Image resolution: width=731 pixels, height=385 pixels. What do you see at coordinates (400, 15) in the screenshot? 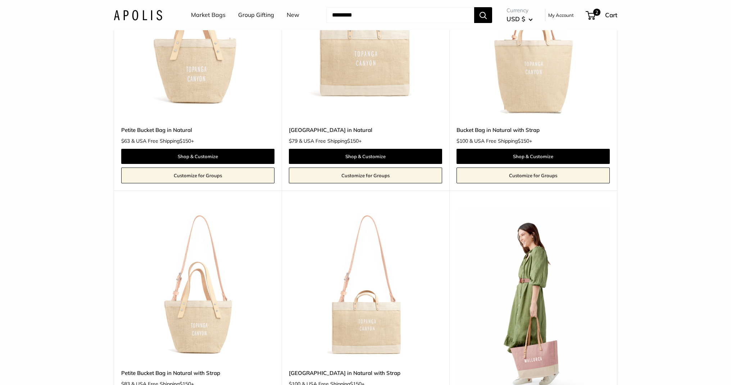
I see `input: Search...` at bounding box center [400, 15].